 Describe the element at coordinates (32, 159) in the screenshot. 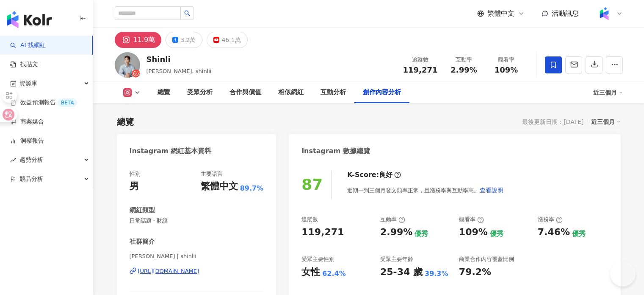

I see `span: 趨勢分析` at that location.